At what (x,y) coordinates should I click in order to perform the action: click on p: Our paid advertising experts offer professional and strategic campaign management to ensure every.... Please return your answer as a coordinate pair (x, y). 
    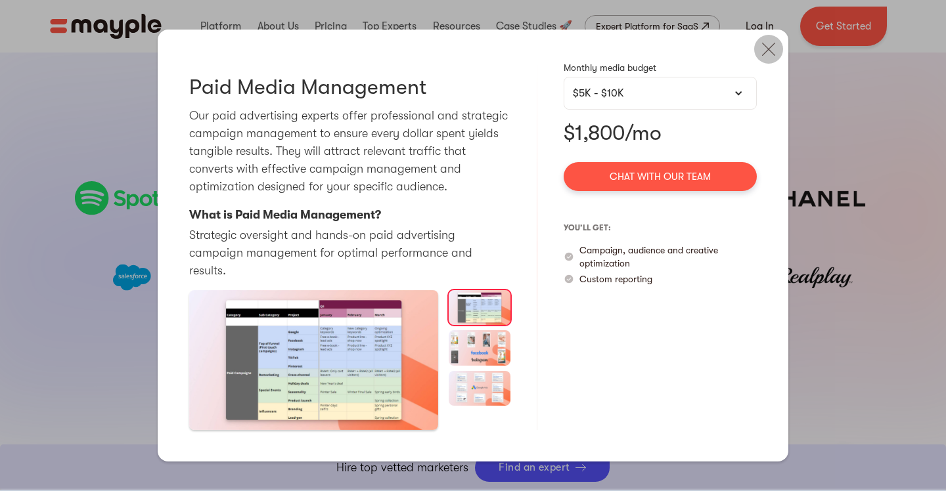
    Looking at the image, I should click on (350, 151).